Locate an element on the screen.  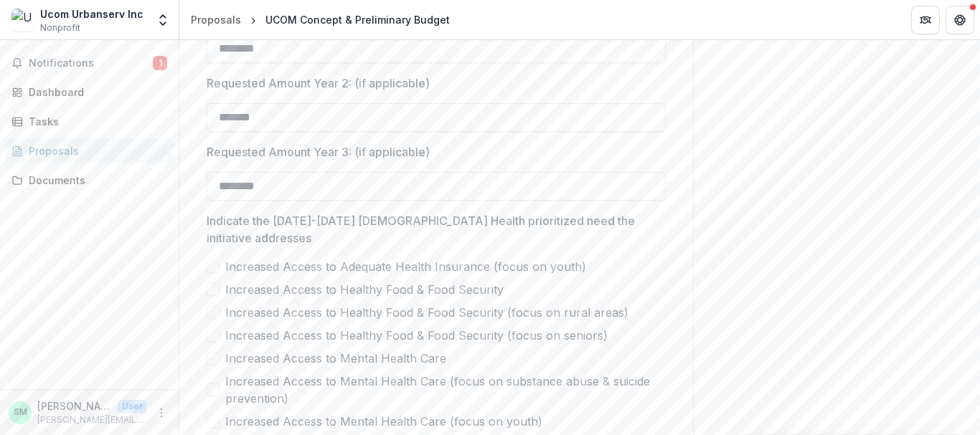
img: Ucom Urbanserv Inc is located at coordinates (23, 20).